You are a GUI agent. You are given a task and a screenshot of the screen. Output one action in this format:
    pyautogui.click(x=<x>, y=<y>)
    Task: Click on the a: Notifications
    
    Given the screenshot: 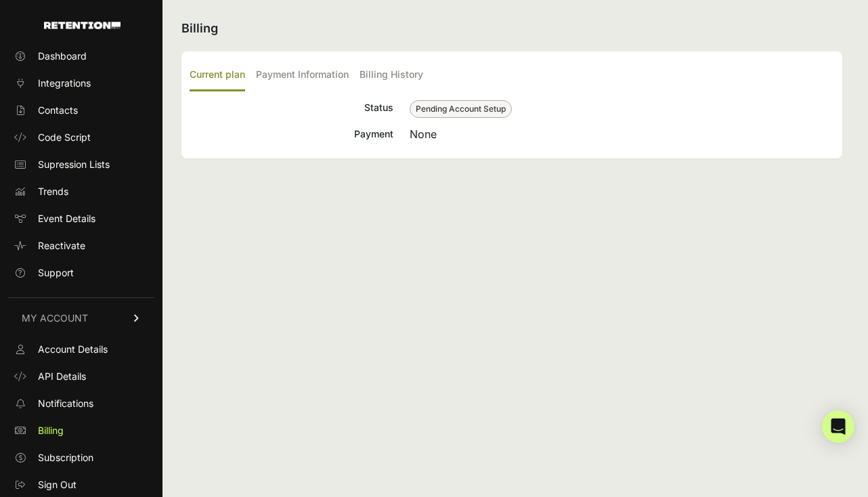 What is the action you would take?
    pyautogui.click(x=81, y=403)
    